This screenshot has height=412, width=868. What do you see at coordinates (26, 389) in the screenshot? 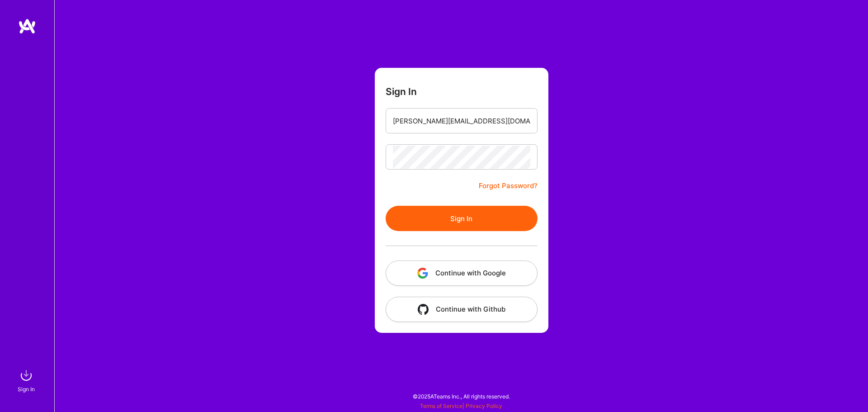
I see `div: Sign In` at bounding box center [26, 389].